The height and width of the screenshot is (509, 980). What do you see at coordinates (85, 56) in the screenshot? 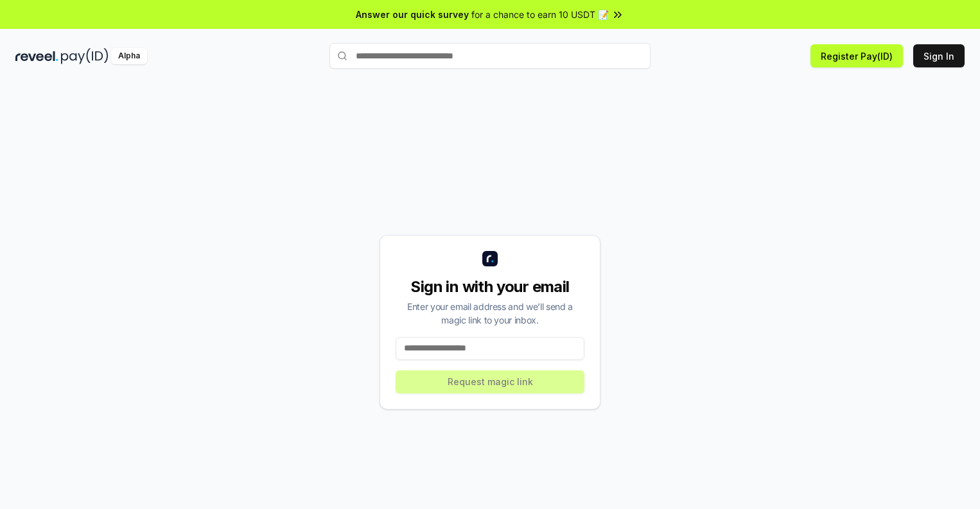
I see `img: pay_id` at bounding box center [85, 56].